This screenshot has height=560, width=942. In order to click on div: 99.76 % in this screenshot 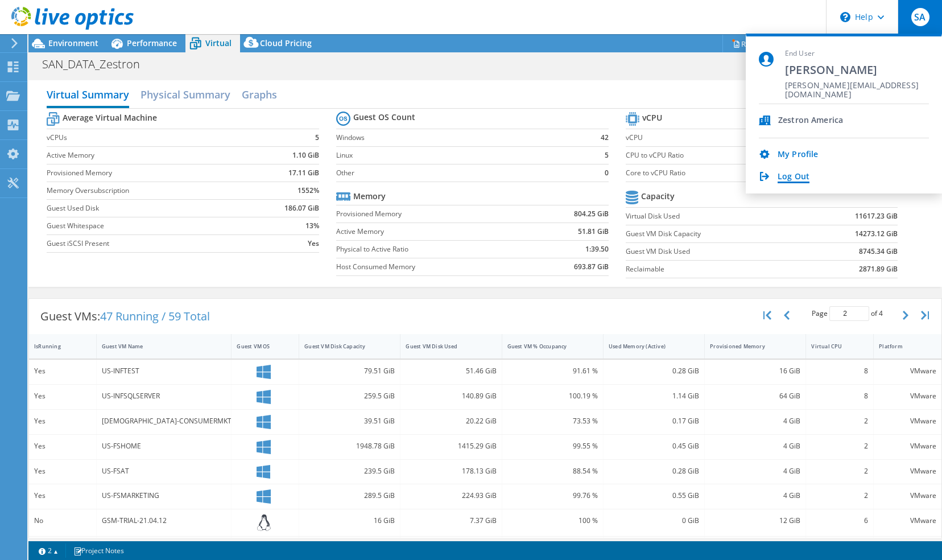, I will do `click(552, 496)`.